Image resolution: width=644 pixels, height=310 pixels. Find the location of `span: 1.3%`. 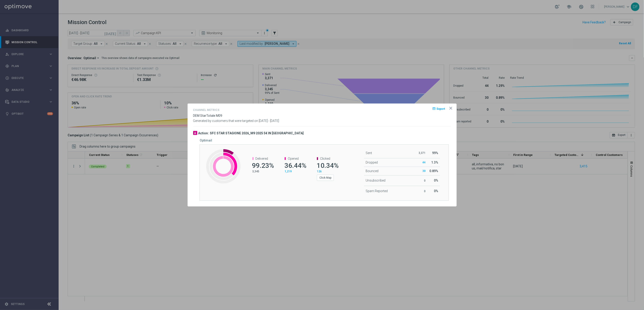

span: 1.3% is located at coordinates (435, 163).